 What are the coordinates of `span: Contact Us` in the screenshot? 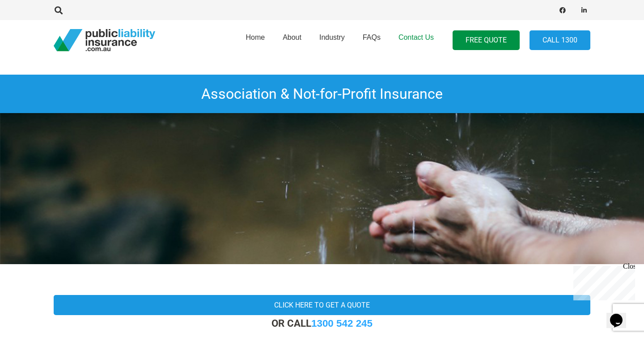 It's located at (416, 37).